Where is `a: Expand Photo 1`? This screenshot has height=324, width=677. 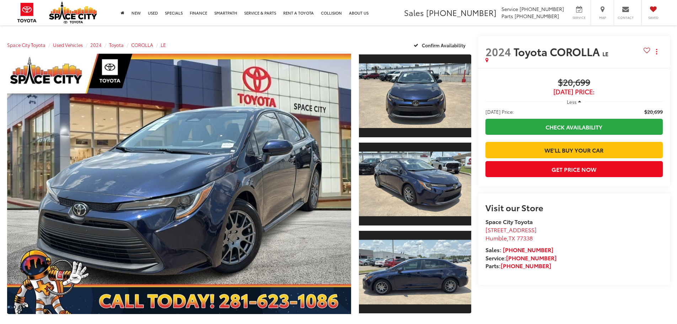
a: Expand Photo 1 is located at coordinates (415, 96).